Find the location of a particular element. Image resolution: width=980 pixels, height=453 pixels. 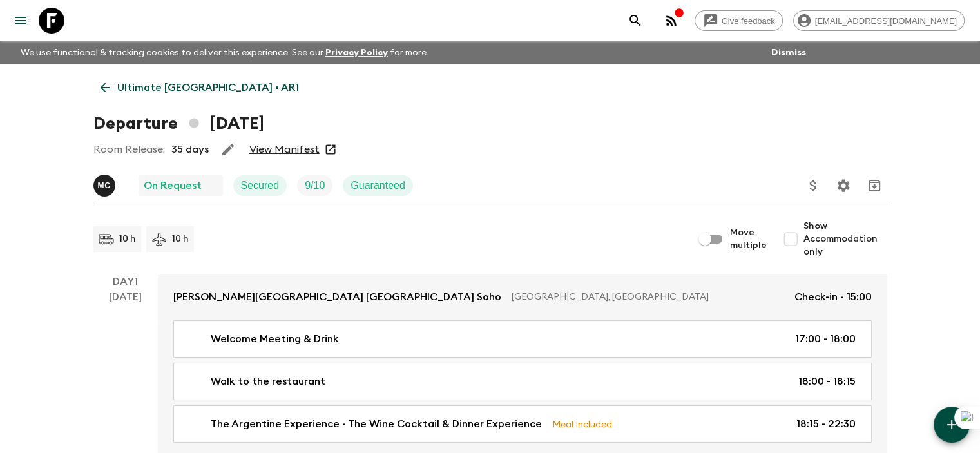

p: The Argentine Experience - The Wine Cocktail & Dinner Experience is located at coordinates (376, 424).